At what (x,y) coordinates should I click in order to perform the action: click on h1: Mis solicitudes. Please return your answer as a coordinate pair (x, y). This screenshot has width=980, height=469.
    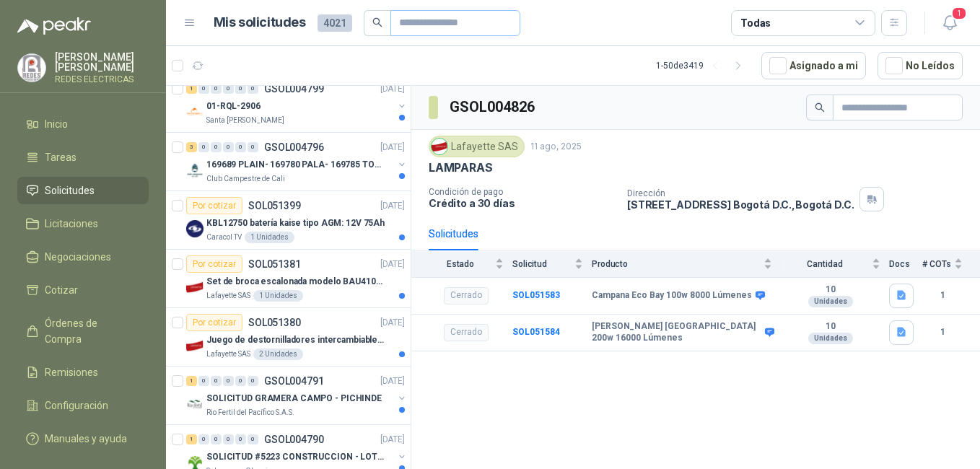
    Looking at the image, I should click on (260, 23).